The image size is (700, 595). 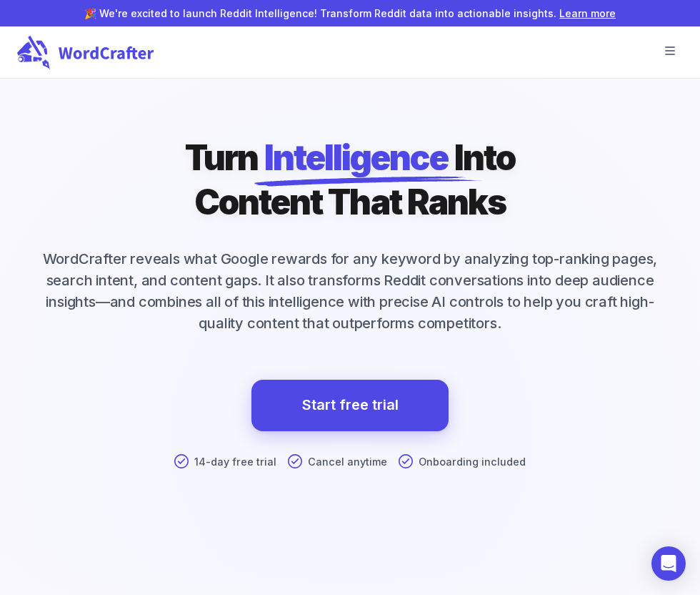 I want to click on p: Cancel anytime, so click(x=348, y=462).